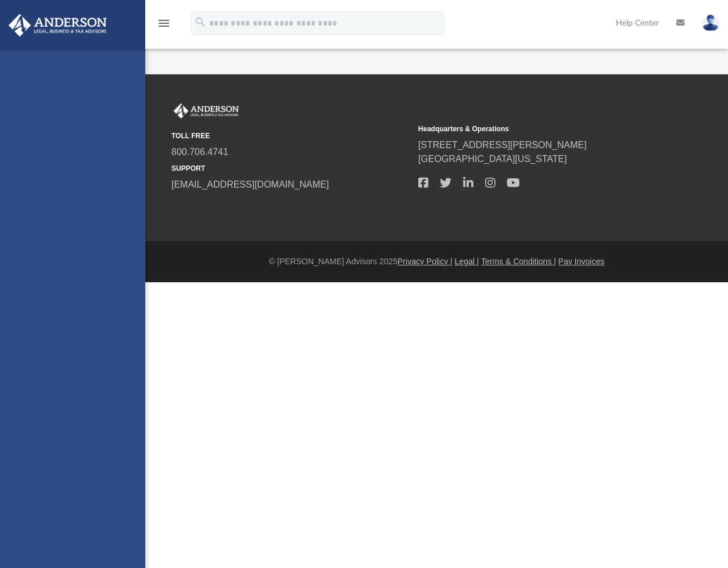 The width and height of the screenshot is (728, 568). What do you see at coordinates (537, 129) in the screenshot?
I see `small: Headquarters & Operations` at bounding box center [537, 129].